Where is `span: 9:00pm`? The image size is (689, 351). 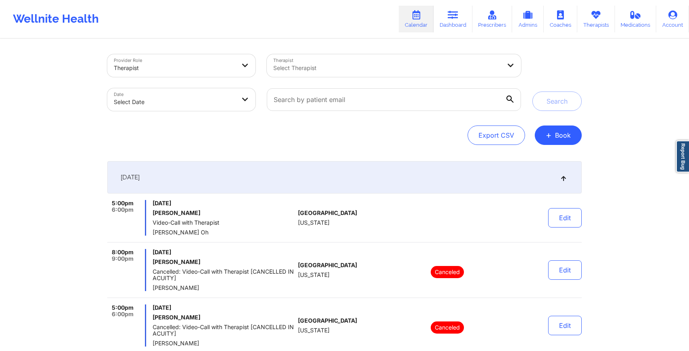
span: 9:00pm is located at coordinates (123, 259).